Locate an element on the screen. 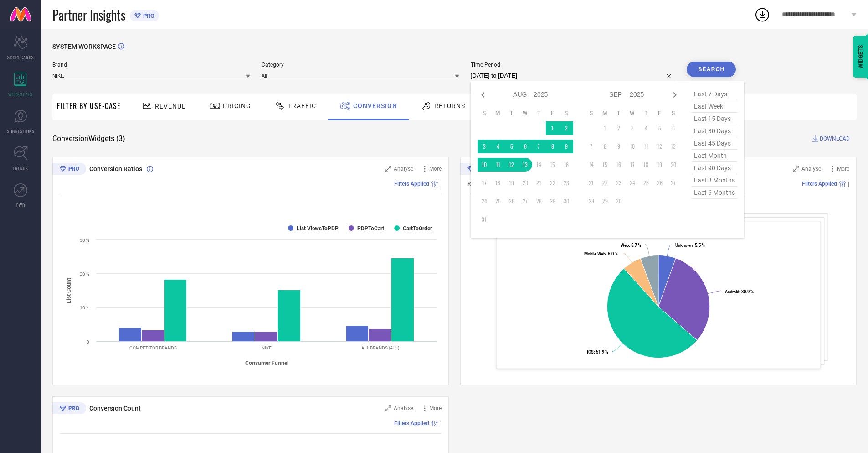 Image resolution: width=868 pixels, height=453 pixels. div: Next month is located at coordinates (675, 95).